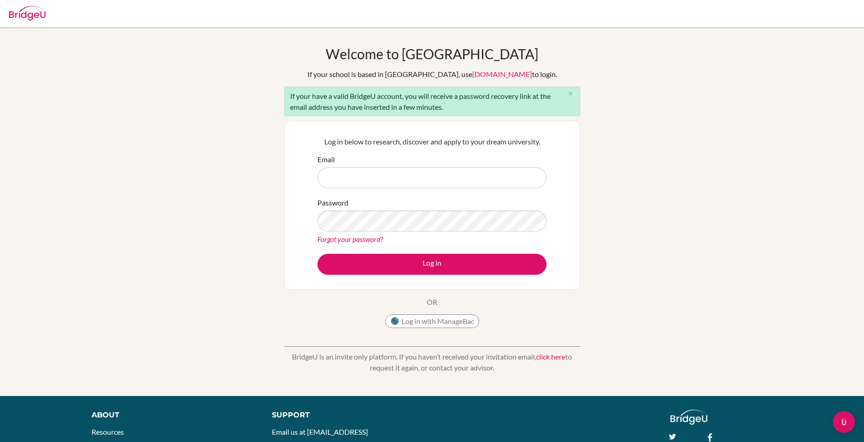 This screenshot has width=864, height=442. What do you see at coordinates (571, 94) in the screenshot?
I see `button: Close` at bounding box center [571, 94].